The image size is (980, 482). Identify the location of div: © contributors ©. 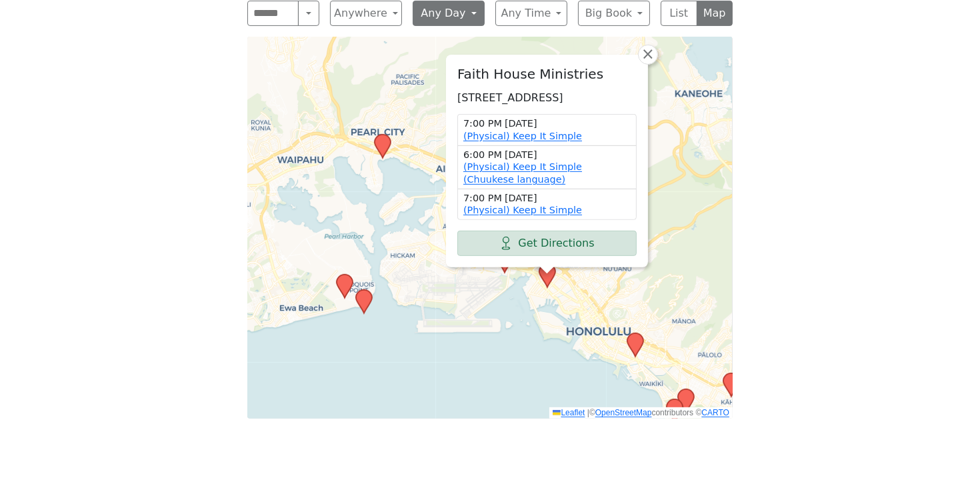
(641, 412).